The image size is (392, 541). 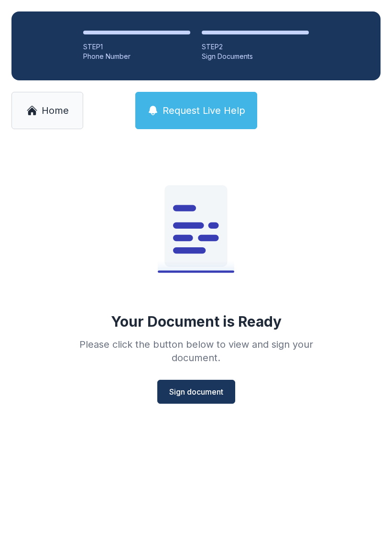 I want to click on div: Your Document is Ready, so click(x=196, y=321).